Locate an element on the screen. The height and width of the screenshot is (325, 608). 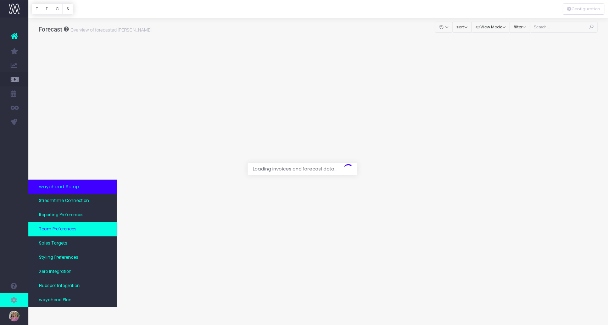
span: Team Preferences is located at coordinates (58, 229).